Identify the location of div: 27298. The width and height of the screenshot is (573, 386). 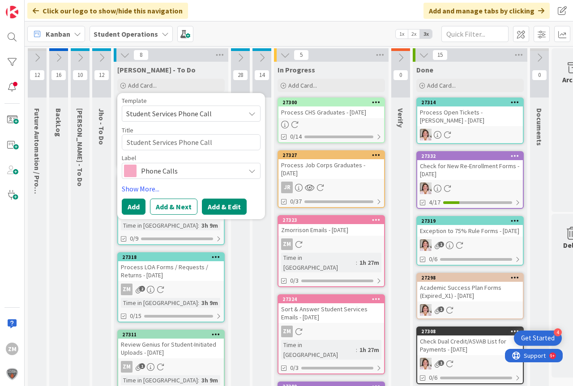
(470, 278).